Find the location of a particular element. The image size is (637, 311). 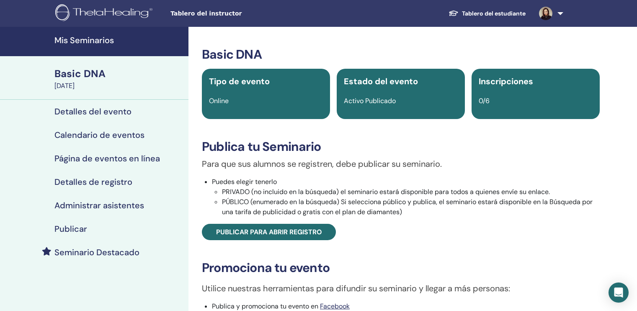

h4: Detalles de registro is located at coordinates (93, 182).